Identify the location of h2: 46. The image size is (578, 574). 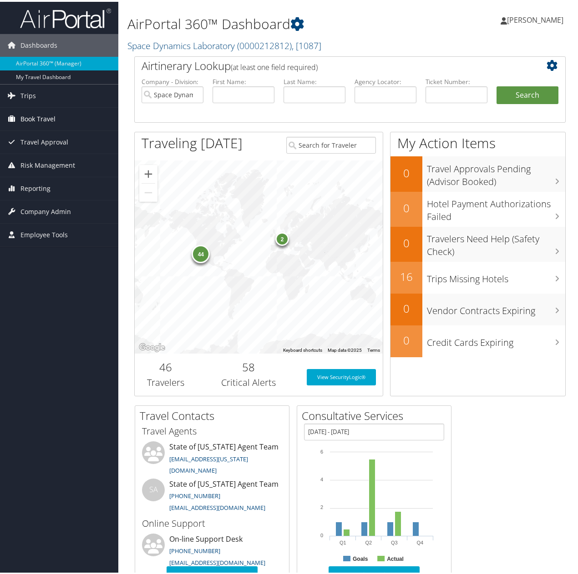
(166, 366).